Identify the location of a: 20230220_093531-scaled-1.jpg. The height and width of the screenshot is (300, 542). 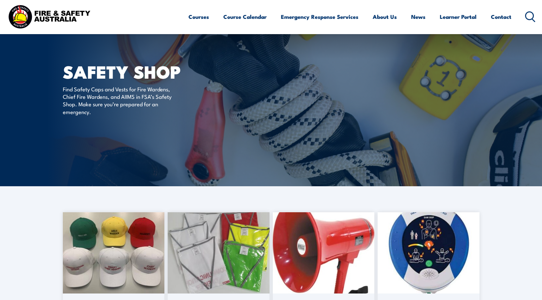
(218, 253).